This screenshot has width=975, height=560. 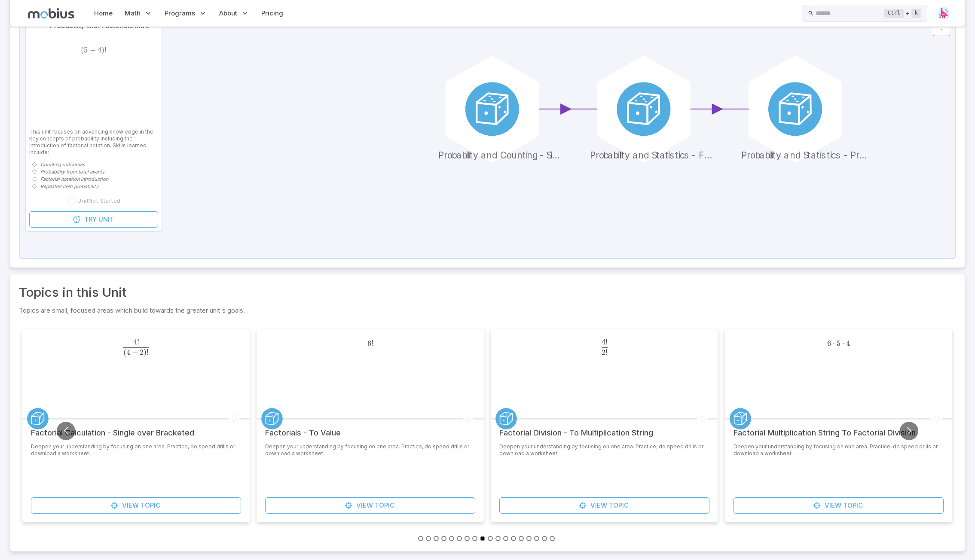 I want to click on button: Go to slide 17, so click(x=544, y=539).